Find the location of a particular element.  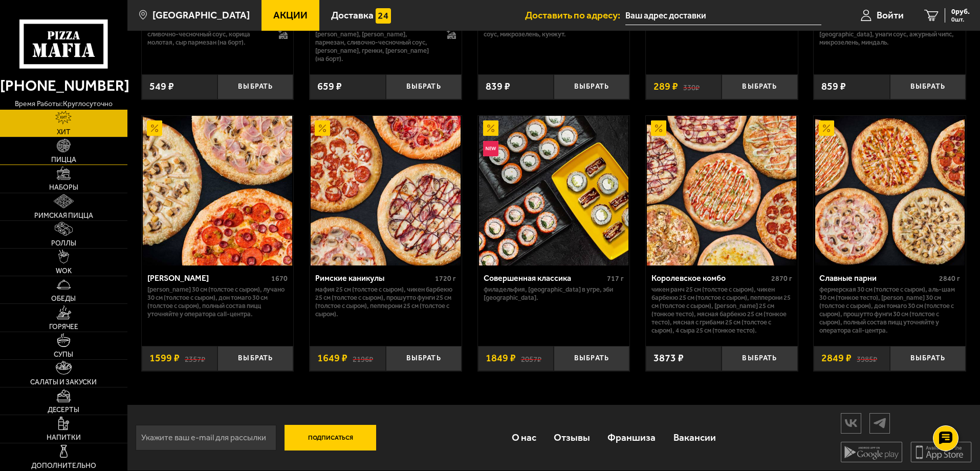

s: 2196 ₽ is located at coordinates (363, 358).